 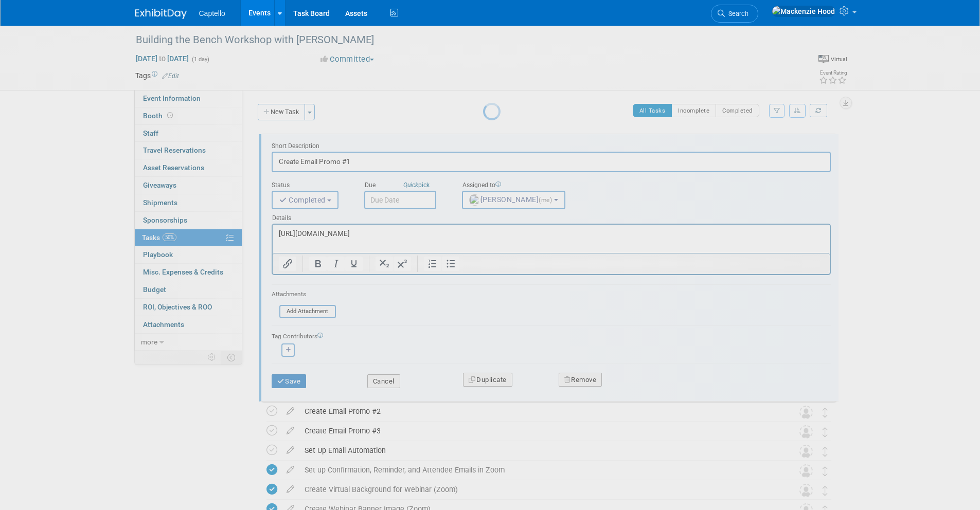 What do you see at coordinates (735, 13) in the screenshot?
I see `a: Search` at bounding box center [735, 13].